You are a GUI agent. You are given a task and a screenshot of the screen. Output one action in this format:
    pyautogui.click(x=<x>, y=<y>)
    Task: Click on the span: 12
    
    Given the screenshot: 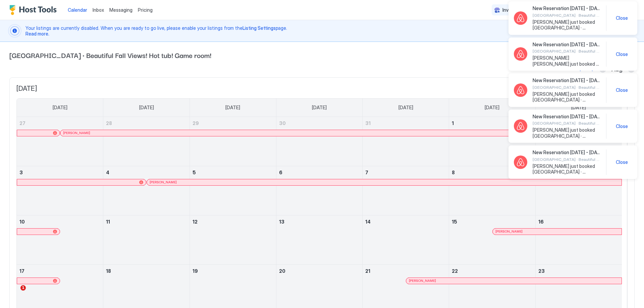 What is the action you would take?
    pyautogui.click(x=195, y=222)
    